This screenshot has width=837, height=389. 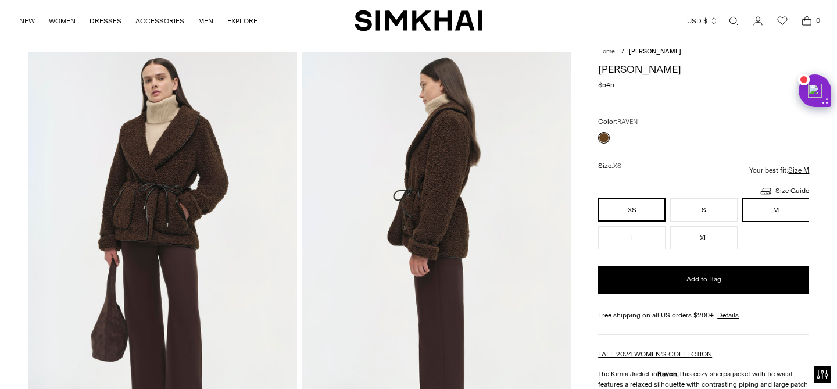 What do you see at coordinates (728, 315) in the screenshot?
I see `a: Details` at bounding box center [728, 315].